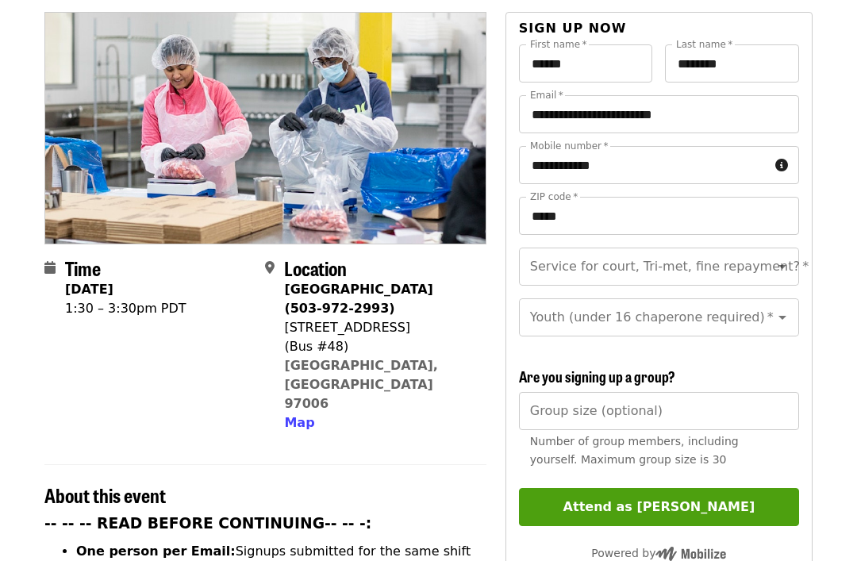  What do you see at coordinates (155, 551) in the screenshot?
I see `strong: One person per Email:` at bounding box center [155, 551].